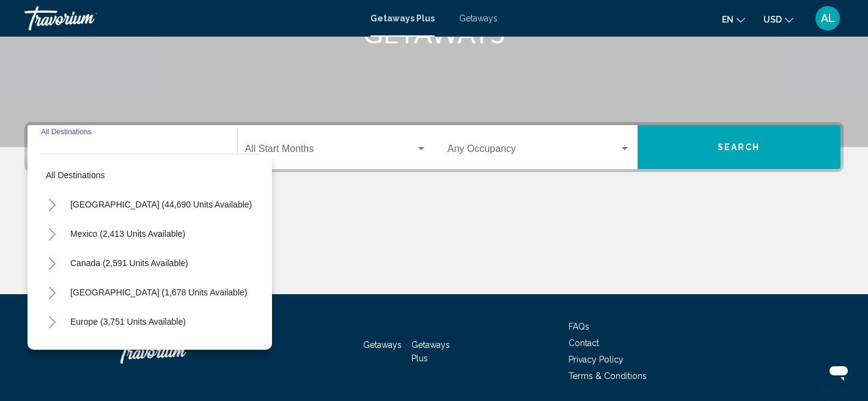  What do you see at coordinates (828, 19) in the screenshot?
I see `button: User Menu` at bounding box center [828, 19].